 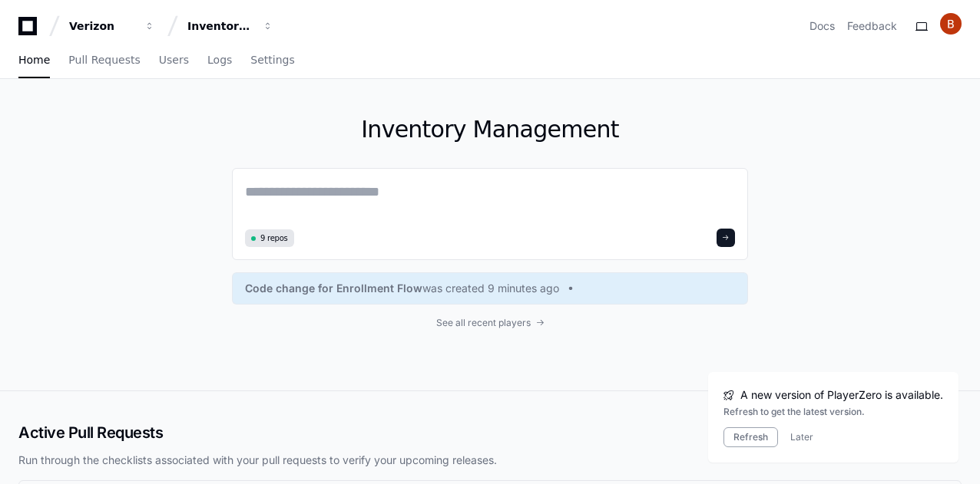 I want to click on span: was created 9 minutes ago, so click(x=491, y=288).